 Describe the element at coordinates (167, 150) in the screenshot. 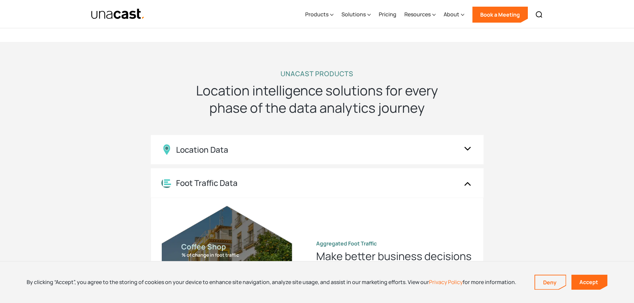

I see `img: Location Data icon` at that location.